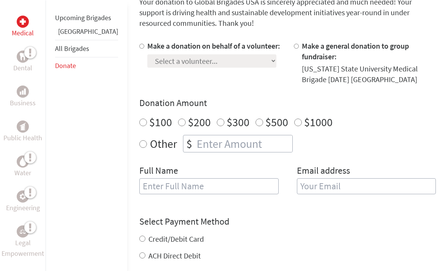 The image size is (448, 271). Describe the element at coordinates (23, 161) in the screenshot. I see `div: Water` at that location.